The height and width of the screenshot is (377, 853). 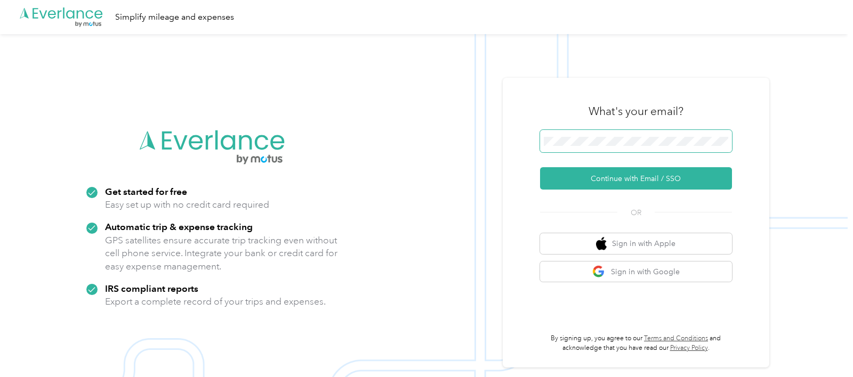 I want to click on strong: IRS compliant reports, so click(x=151, y=288).